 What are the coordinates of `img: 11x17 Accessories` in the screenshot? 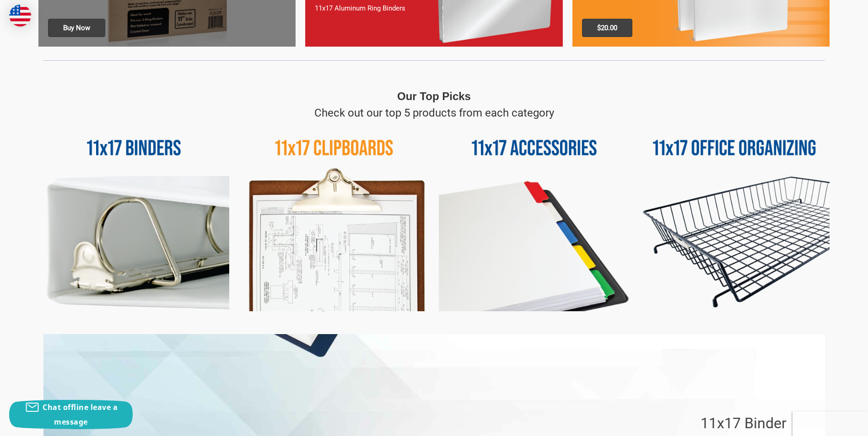 It's located at (534, 216).